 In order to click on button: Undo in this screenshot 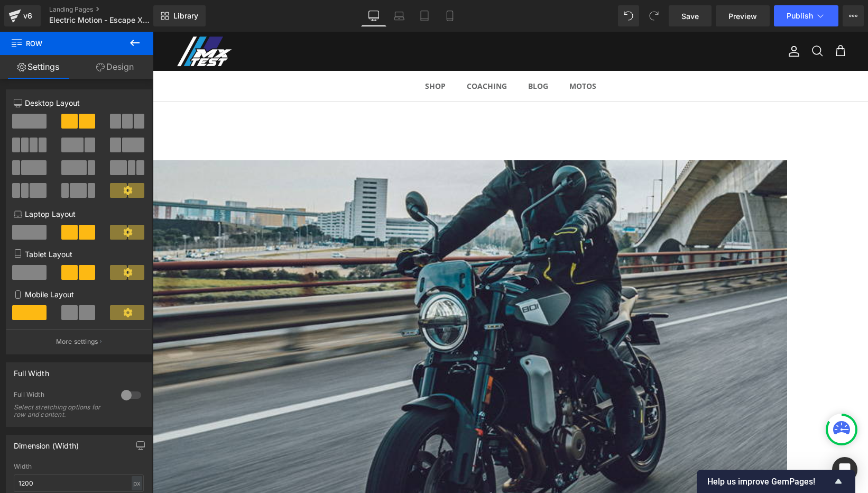, I will do `click(629, 16)`.